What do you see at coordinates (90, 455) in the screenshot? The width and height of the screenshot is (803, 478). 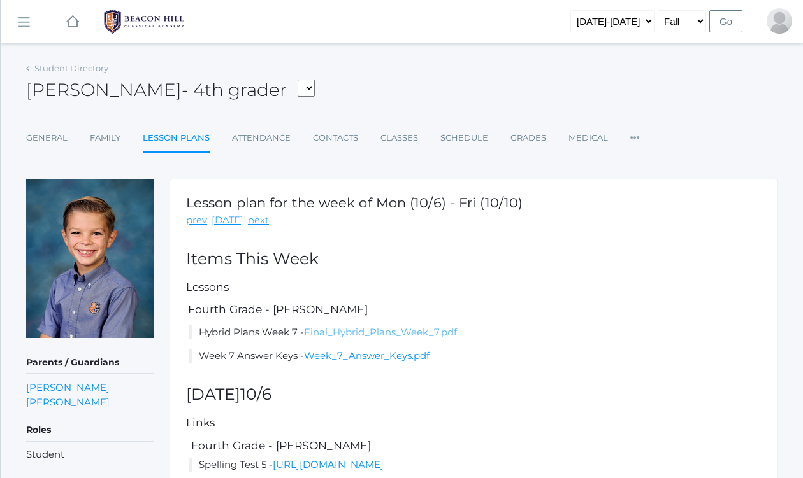 I see `li: Student` at bounding box center [90, 455].